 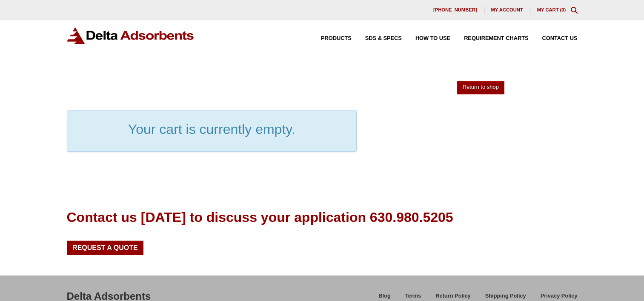 I want to click on span: Products, so click(x=336, y=38).